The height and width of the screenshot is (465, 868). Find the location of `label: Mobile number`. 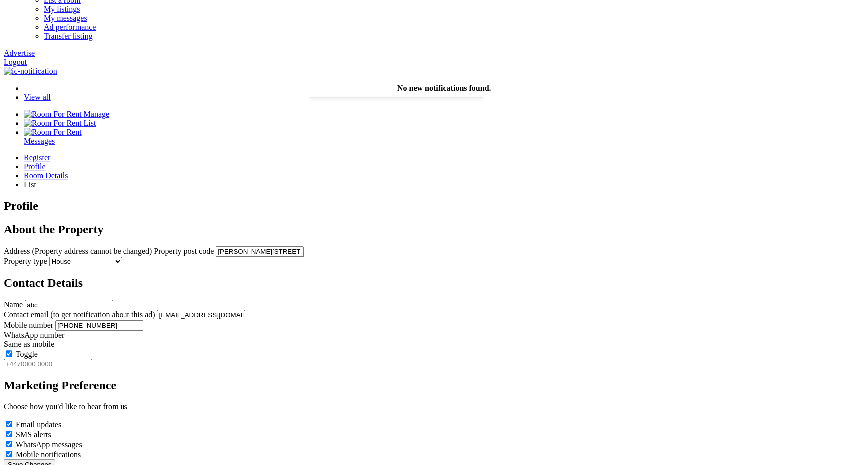

label: Mobile number is located at coordinates (28, 325).